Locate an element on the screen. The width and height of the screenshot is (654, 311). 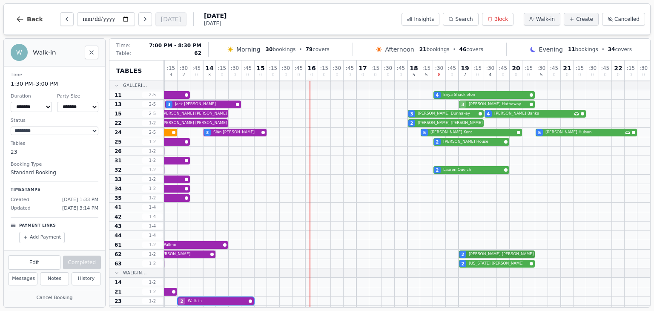
span: Created is located at coordinates (20, 200).